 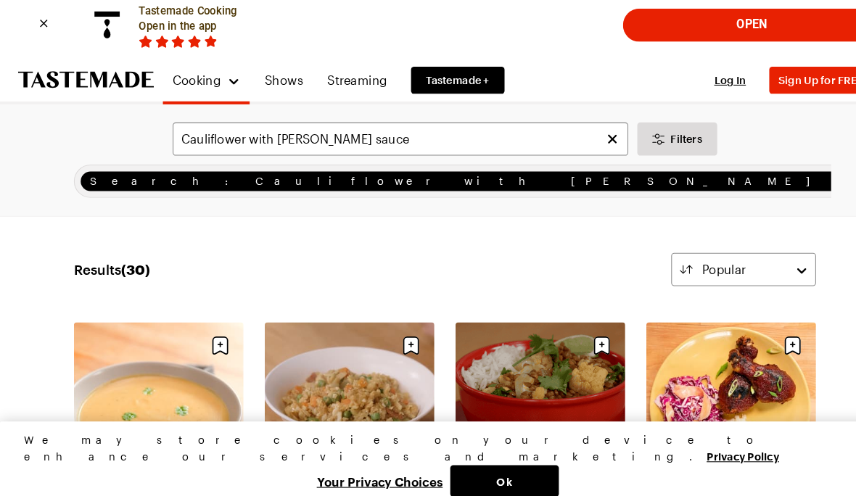 I want to click on span: Filters, so click(x=660, y=141).